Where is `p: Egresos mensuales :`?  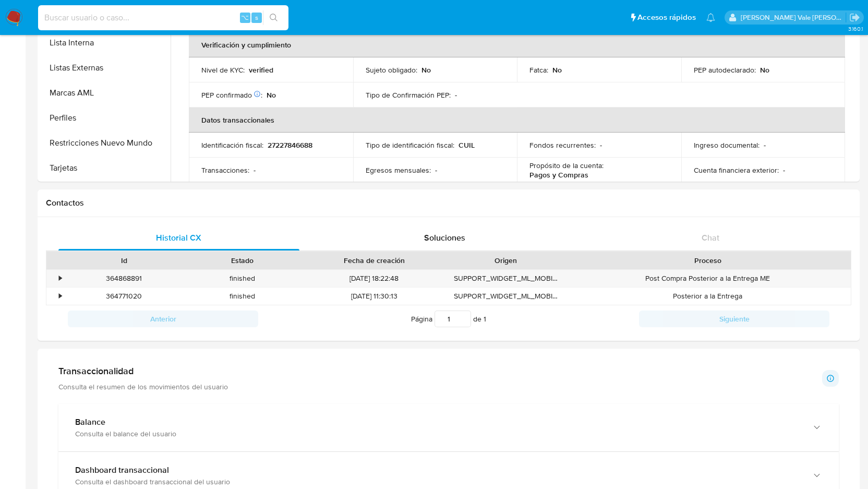 p: Egresos mensuales : is located at coordinates (398, 170).